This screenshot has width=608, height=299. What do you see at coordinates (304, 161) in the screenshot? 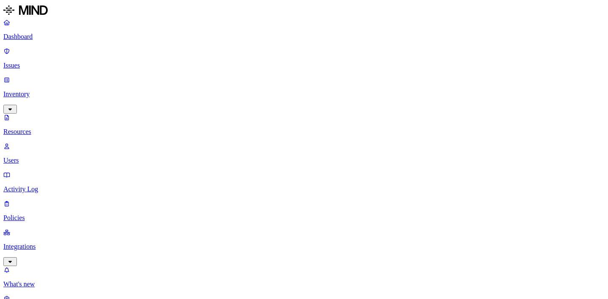
I see `p: Users` at bounding box center [304, 161].